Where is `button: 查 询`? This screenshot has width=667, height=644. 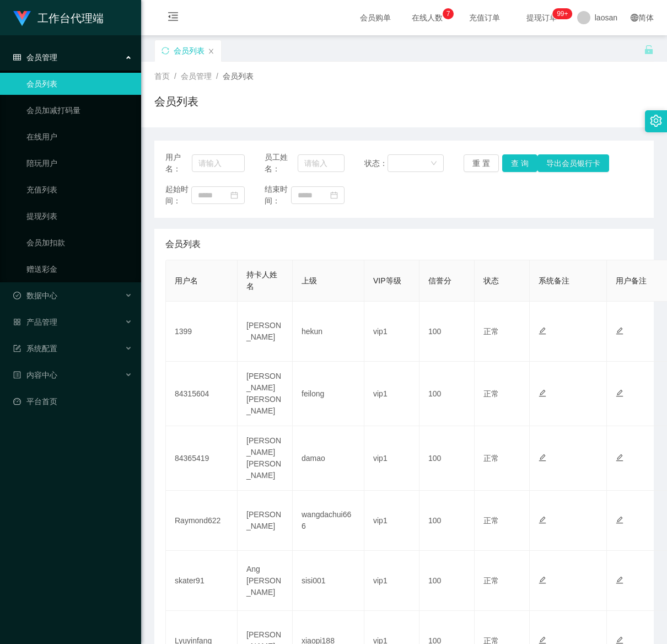
button: 查 询 is located at coordinates (520, 164).